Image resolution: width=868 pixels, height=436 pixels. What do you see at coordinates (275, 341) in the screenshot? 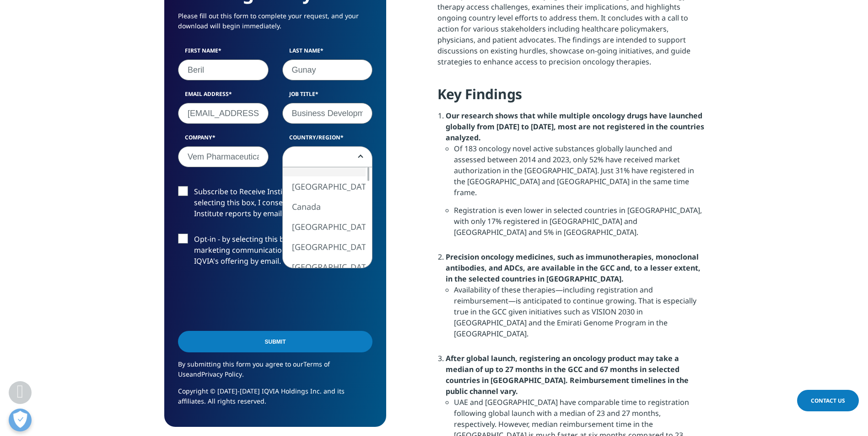
I see `input: Submit` at bounding box center [275, 341].